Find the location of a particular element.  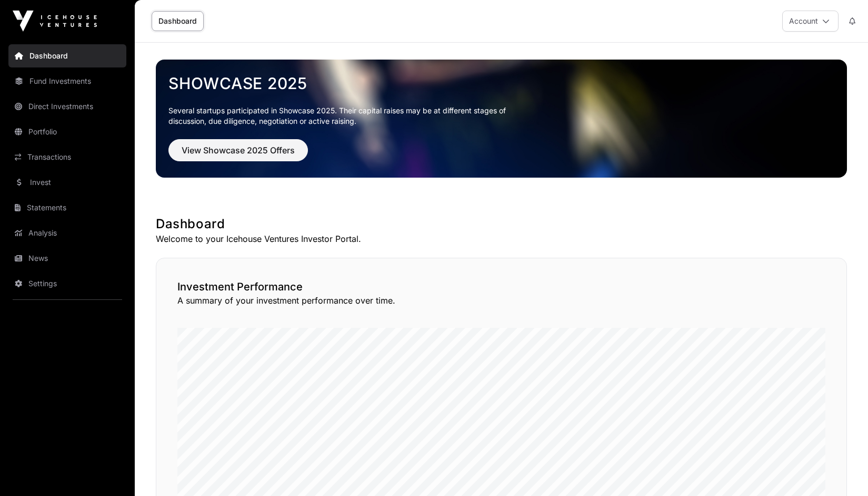

h2: Investment Performance is located at coordinates (501, 286).